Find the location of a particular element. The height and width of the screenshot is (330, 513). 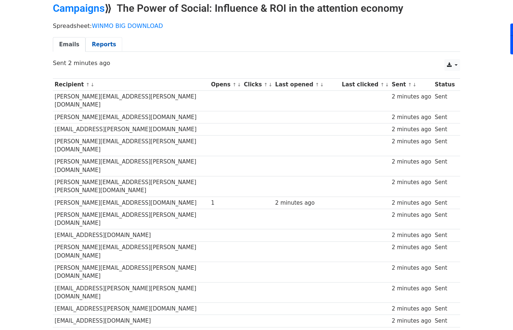

th: Sent is located at coordinates (411, 84).